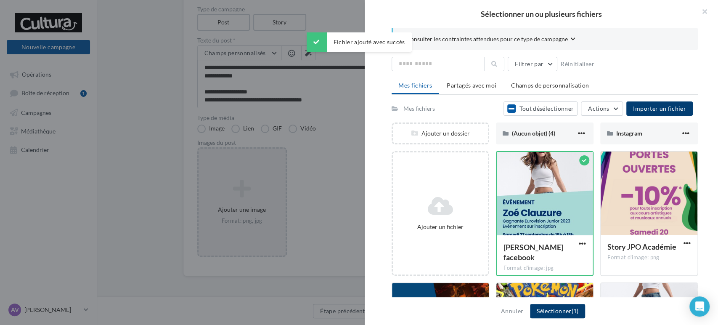 The width and height of the screenshot is (718, 325). Describe the element at coordinates (440, 133) in the screenshot. I see `div: Ajouter un dossier` at that location.